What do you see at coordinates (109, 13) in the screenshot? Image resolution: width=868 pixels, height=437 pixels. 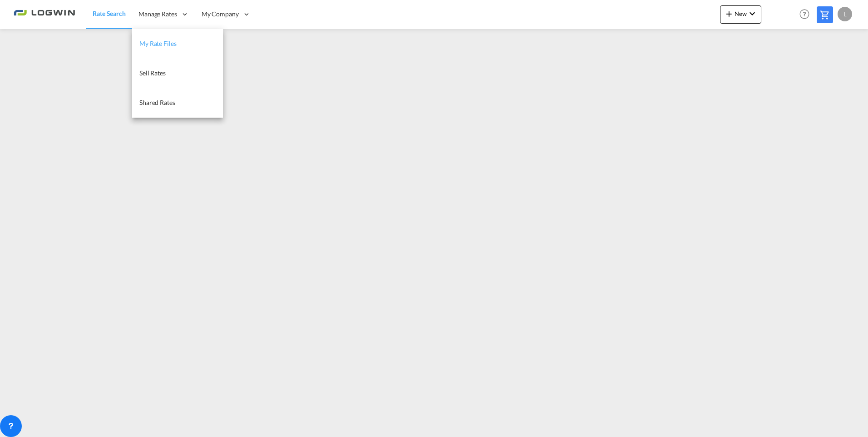 I see `span: Rate Search` at bounding box center [109, 13].